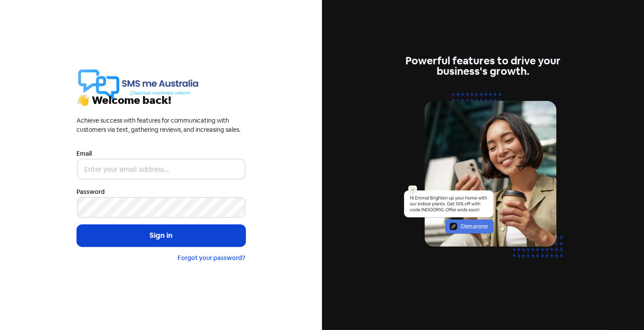 The image size is (644, 330). What do you see at coordinates (161, 236) in the screenshot?
I see `button: Sign in` at bounding box center [161, 236].